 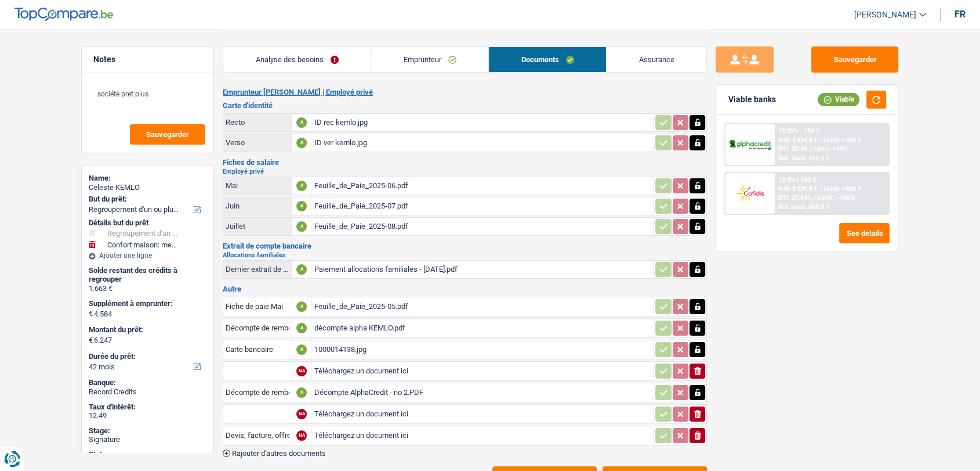 What do you see at coordinates (799, 140) in the screenshot?
I see `span: NAI: 1 954,3 €` at bounding box center [799, 140].